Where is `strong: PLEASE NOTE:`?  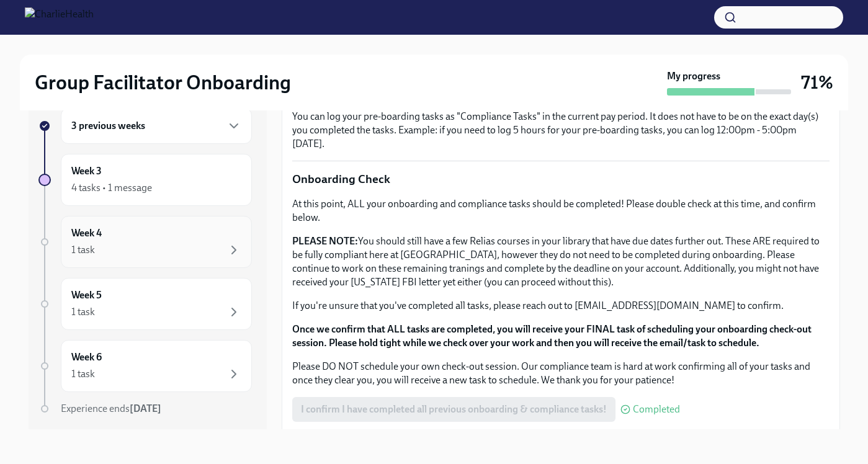
strong: PLEASE NOTE: is located at coordinates (325, 241).